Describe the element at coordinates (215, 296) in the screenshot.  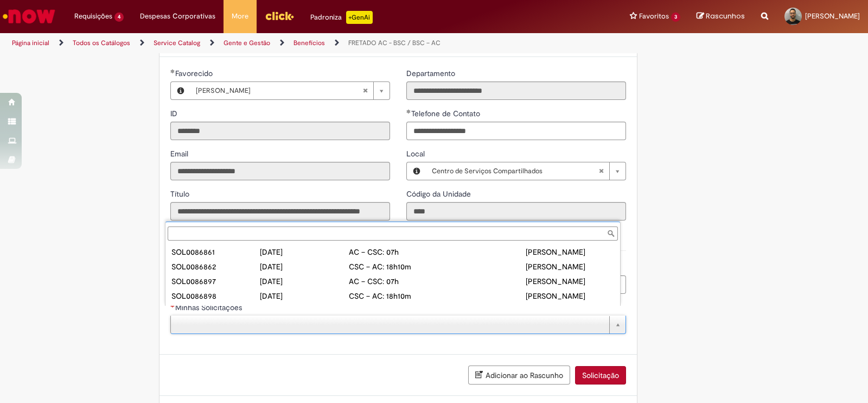
I see `div: SOL0086898` at that location.